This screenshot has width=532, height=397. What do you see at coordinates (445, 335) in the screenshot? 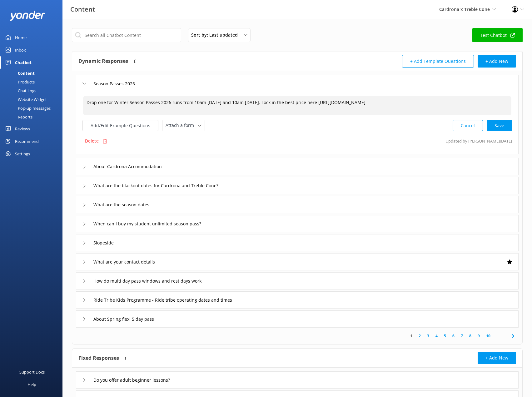
I see `a: 5` at bounding box center [445, 335].